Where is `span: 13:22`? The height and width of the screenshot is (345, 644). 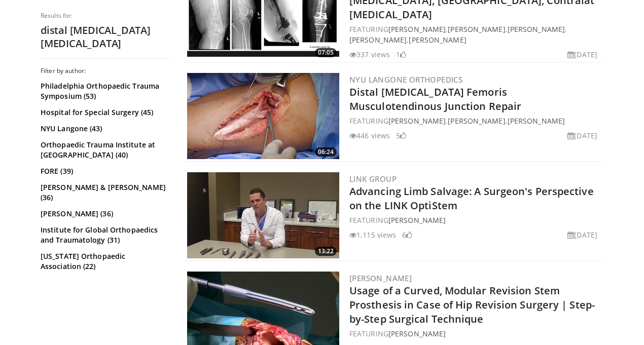
span: 13:22 is located at coordinates (325, 252).